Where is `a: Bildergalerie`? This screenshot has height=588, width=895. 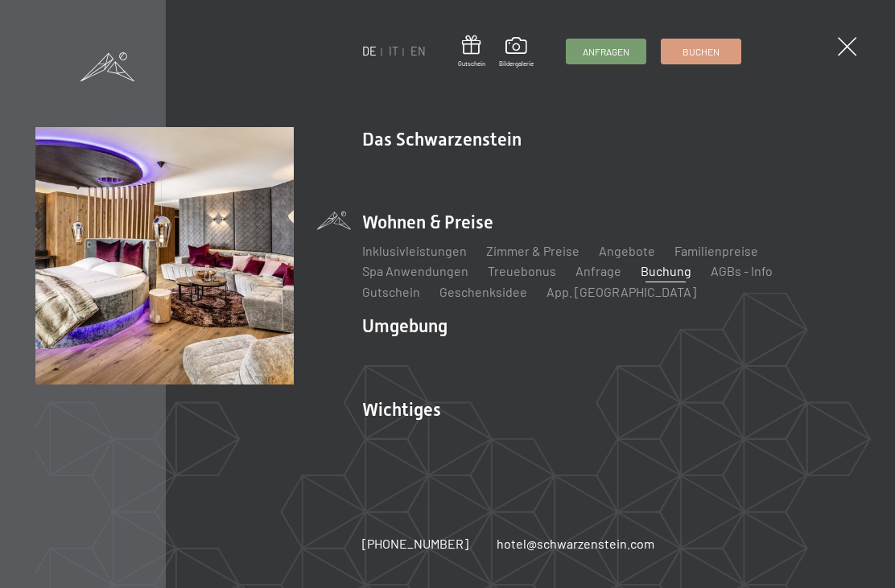
a: Bildergalerie is located at coordinates (516, 53).